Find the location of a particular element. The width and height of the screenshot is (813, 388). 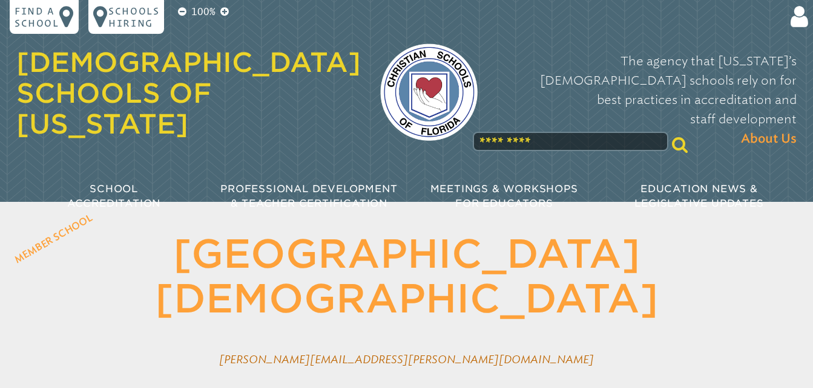

span: About Us is located at coordinates (768, 139).